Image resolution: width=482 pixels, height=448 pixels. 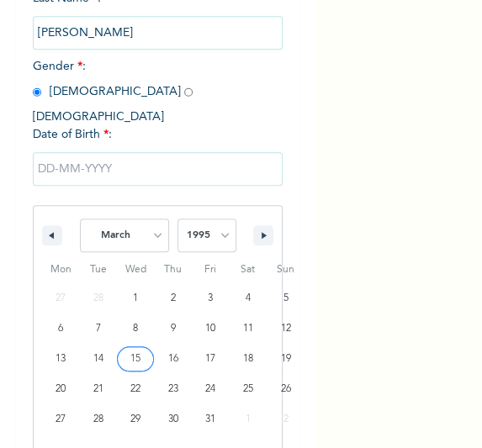 What do you see at coordinates (210, 389) in the screenshot?
I see `span: 24` at bounding box center [210, 389].